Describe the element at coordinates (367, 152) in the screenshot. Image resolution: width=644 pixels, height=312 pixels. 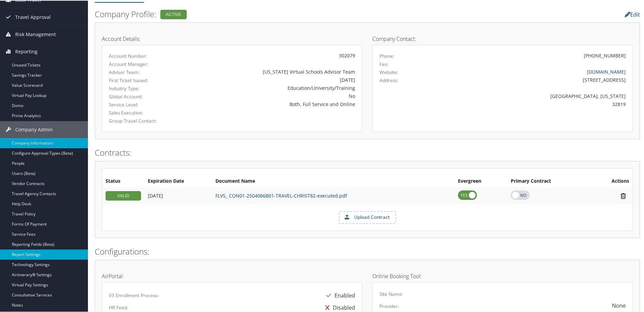
I see `h2: Contracts:` at that location.